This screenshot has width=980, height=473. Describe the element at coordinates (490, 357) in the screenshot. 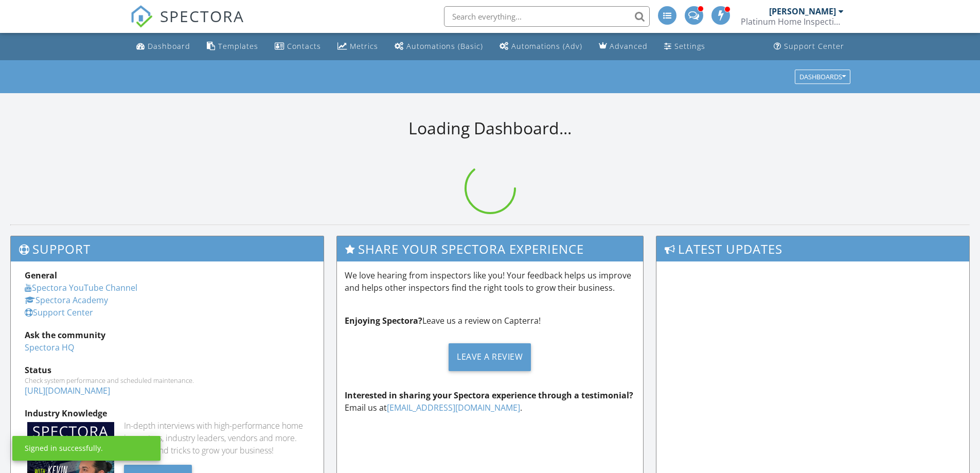

I see `div: Leave a Review` at that location.